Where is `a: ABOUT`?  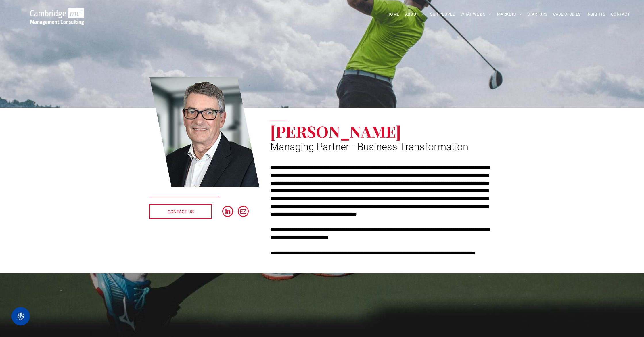
a: ABOUT is located at coordinates (415, 14).